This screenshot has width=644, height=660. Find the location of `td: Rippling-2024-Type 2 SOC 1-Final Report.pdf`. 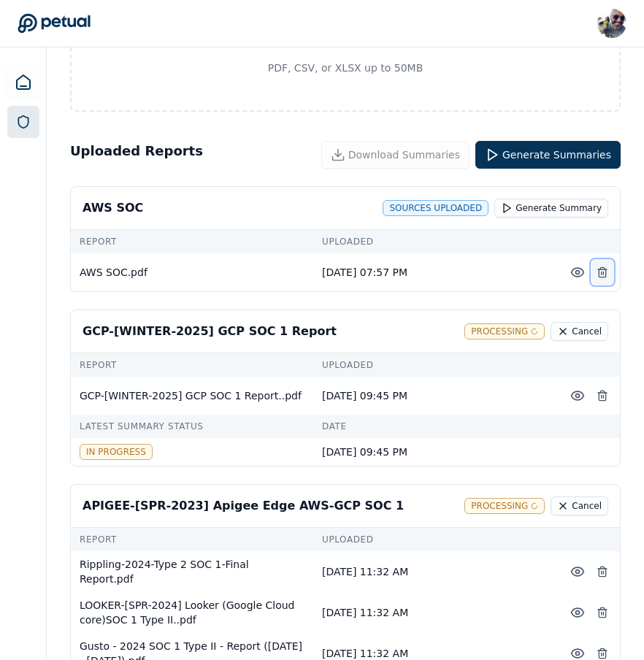

td: Rippling-2024-Type 2 SOC 1-Final Report.pdf is located at coordinates (192, 571).